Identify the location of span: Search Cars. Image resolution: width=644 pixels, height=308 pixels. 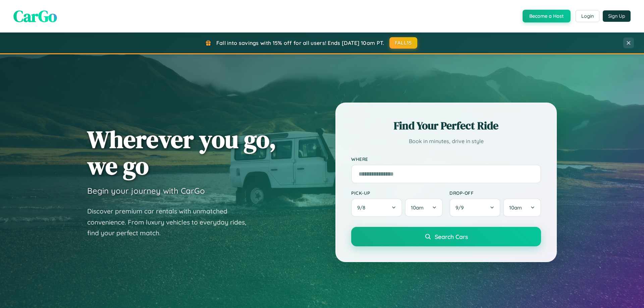
(451, 236).